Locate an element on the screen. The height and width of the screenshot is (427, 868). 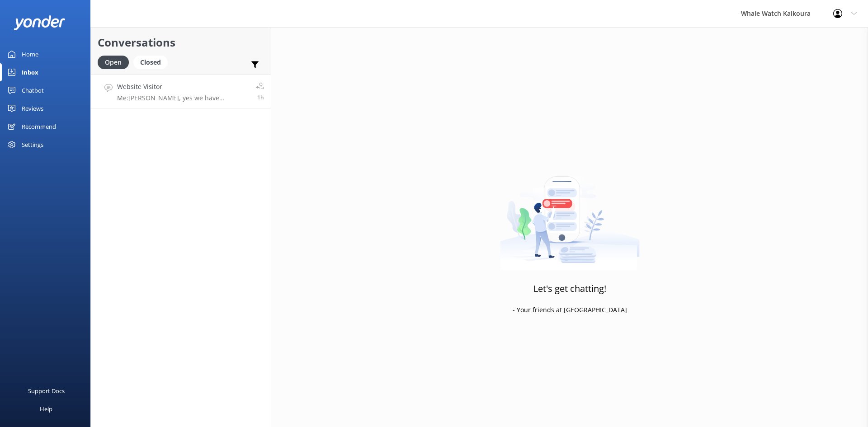
div: Settings is located at coordinates (32, 144).